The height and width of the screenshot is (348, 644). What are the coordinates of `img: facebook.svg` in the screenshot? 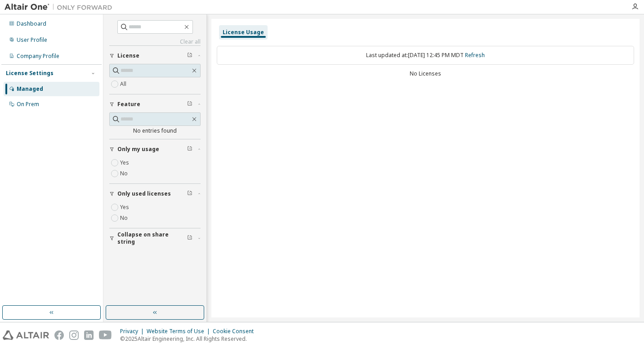 It's located at (59, 335).